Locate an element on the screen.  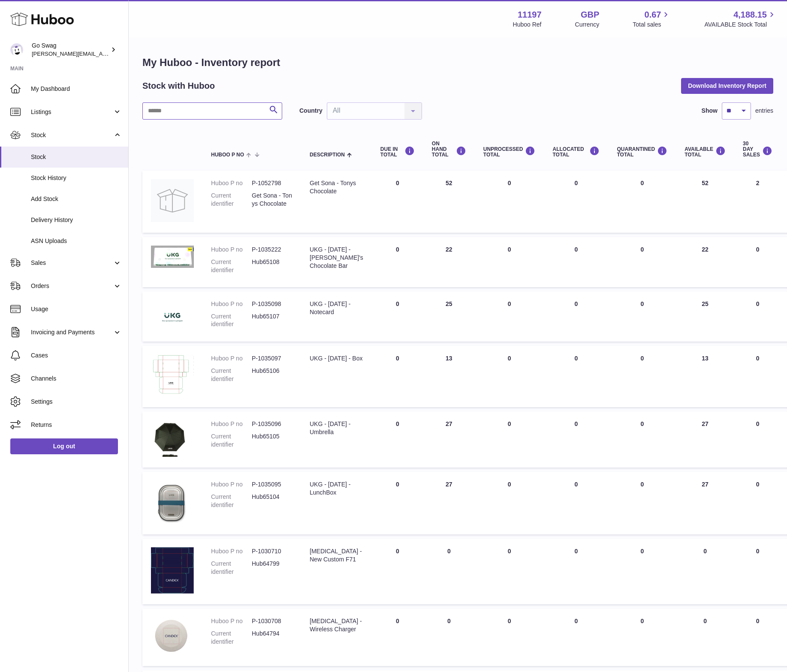
div: AVAILABLE Total is located at coordinates (705, 152).